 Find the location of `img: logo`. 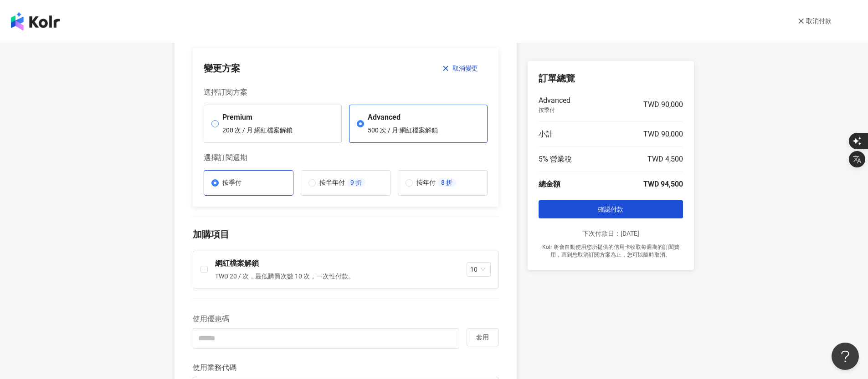

img: logo is located at coordinates (35, 21).